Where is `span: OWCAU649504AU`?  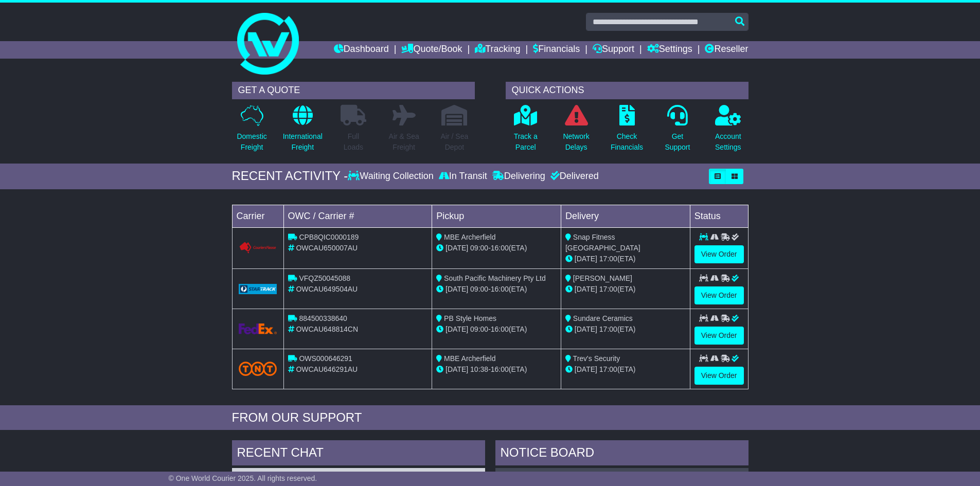 span: OWCAU649504AU is located at coordinates (326, 289).